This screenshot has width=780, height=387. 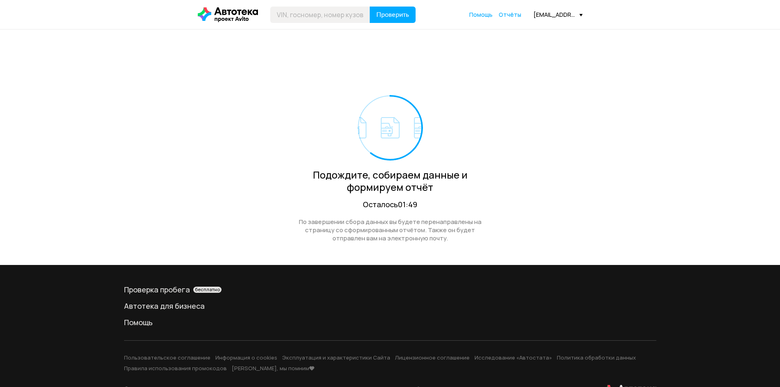 I want to click on a: Пользовательское соглашение, so click(x=167, y=357).